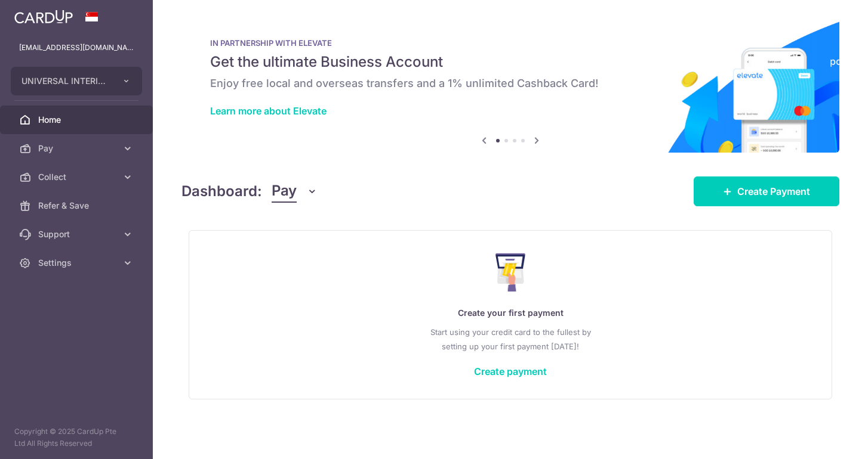 The width and height of the screenshot is (868, 459). Describe the element at coordinates (39, 14) in the screenshot. I see `span: Help` at that location.